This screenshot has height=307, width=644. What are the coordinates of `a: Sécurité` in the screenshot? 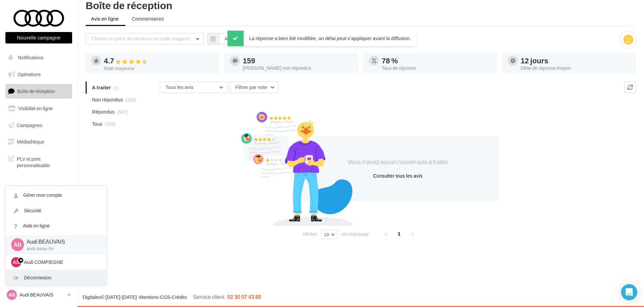 It's located at (56, 210).